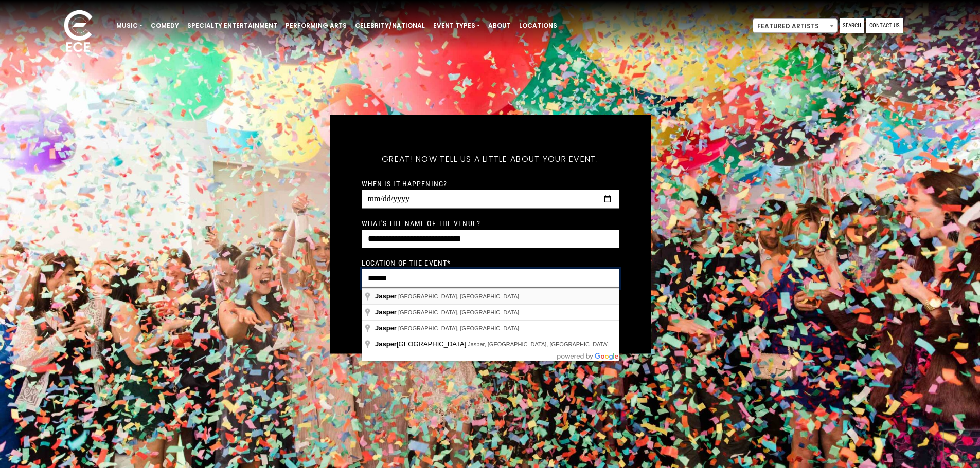 This screenshot has height=468, width=980. What do you see at coordinates (852, 26) in the screenshot?
I see `a: Search` at bounding box center [852, 26].